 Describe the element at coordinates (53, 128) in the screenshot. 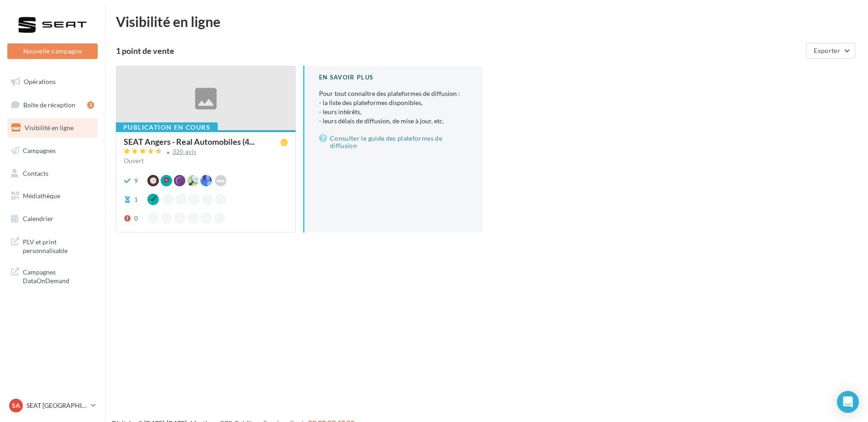

I see `a: Visibilité en ligne` at that location.